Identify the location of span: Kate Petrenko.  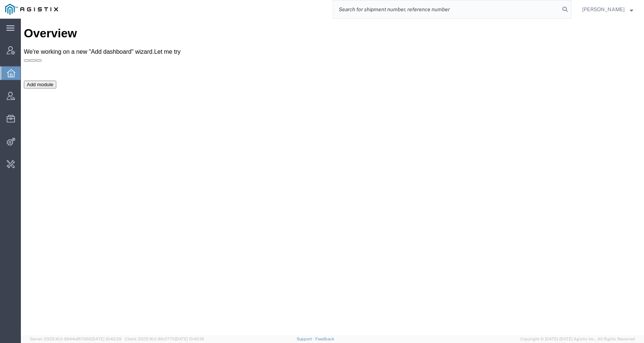
(604, 10).